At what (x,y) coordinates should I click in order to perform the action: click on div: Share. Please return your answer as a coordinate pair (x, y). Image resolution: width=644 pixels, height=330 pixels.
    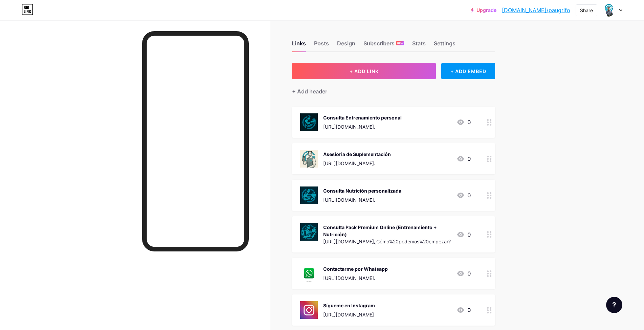
    Looking at the image, I should click on (587, 10).